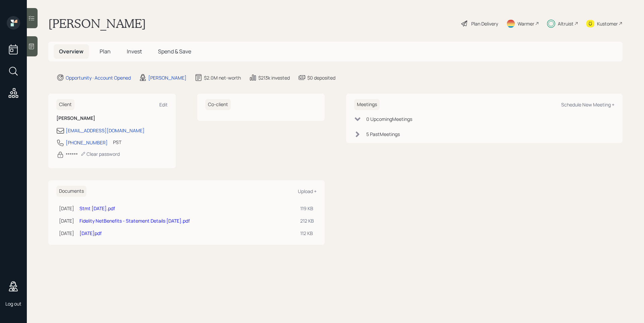 Image resolution: width=644 pixels, height=323 pixels. What do you see at coordinates (307, 208) in the screenshot?
I see `div: 119 KB` at bounding box center [307, 208].